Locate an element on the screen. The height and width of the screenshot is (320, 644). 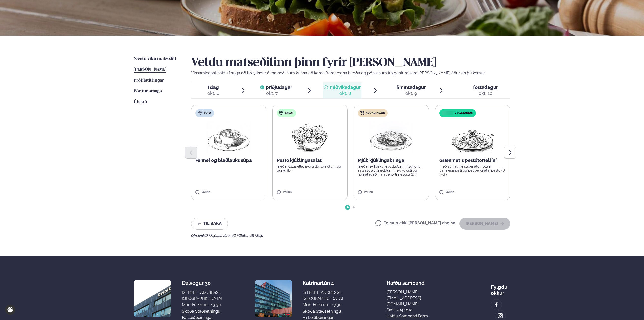
div: okt. 9 is located at coordinates (411, 93).